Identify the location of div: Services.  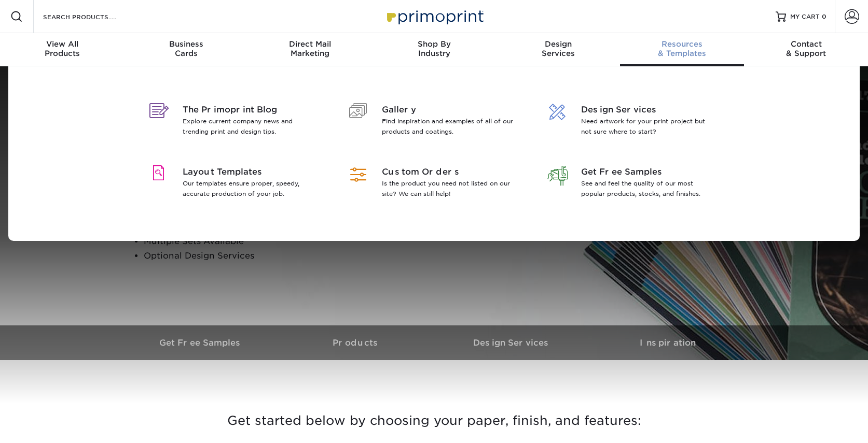
(557, 48).